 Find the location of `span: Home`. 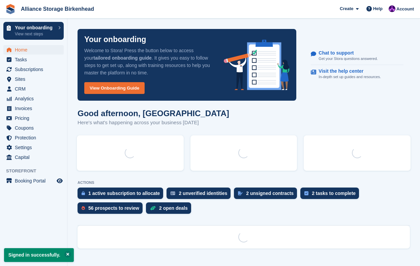

span: Home is located at coordinates (35, 50).